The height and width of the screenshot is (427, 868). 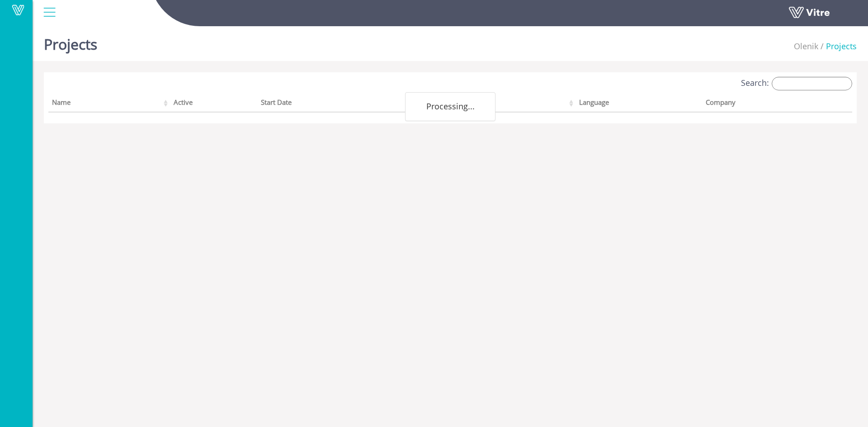 I want to click on th: Language, so click(x=638, y=103).